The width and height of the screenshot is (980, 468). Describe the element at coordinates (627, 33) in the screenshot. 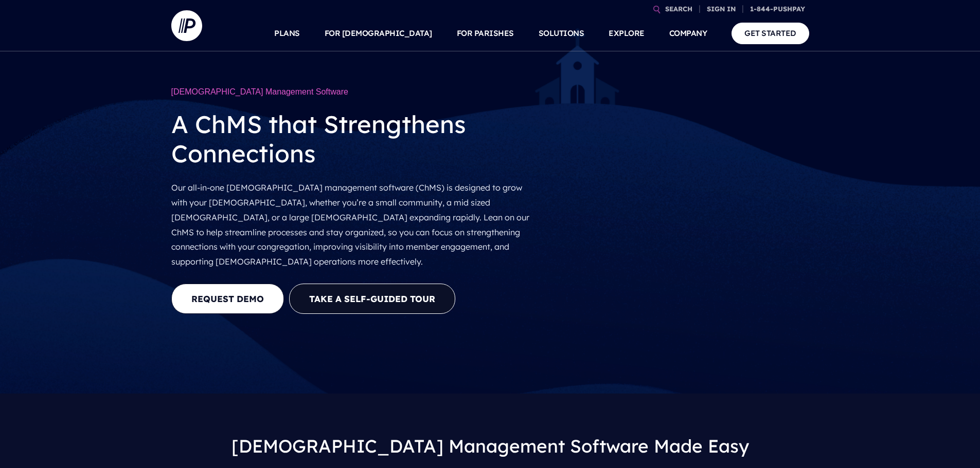

I see `a: EXPLORE` at that location.